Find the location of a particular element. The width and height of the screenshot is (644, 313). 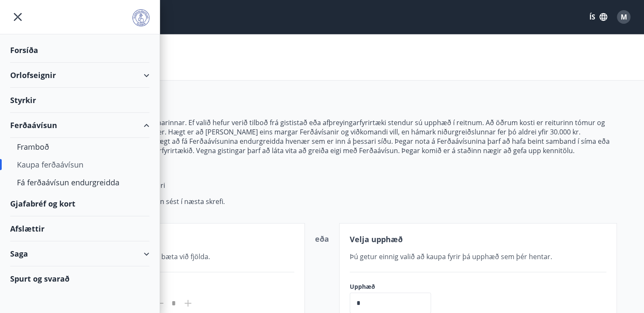

div: Framboð is located at coordinates (79, 147).